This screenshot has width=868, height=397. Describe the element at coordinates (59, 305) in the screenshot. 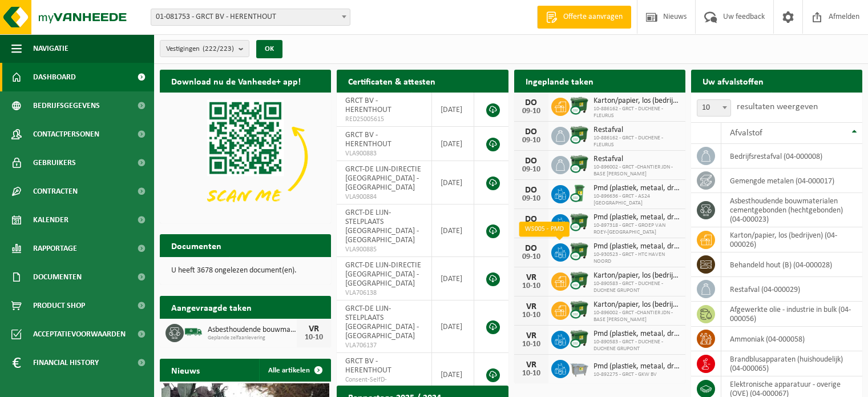

I see `span: Product Shop` at that location.